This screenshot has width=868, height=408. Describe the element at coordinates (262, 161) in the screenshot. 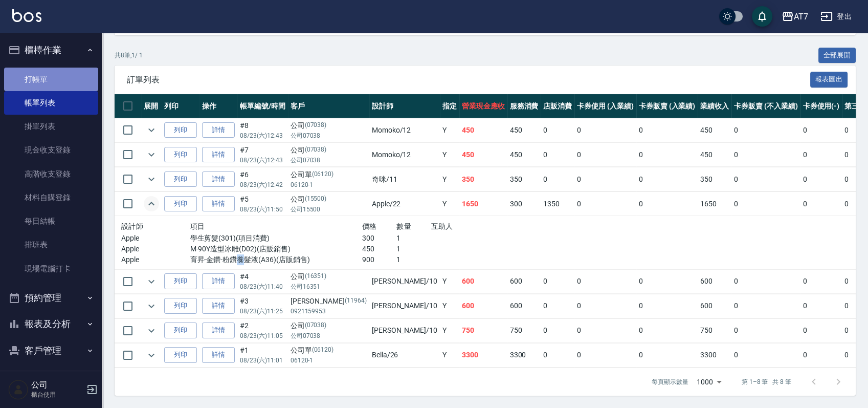

I see `p: 08/23 (六) 12:43` at that location.